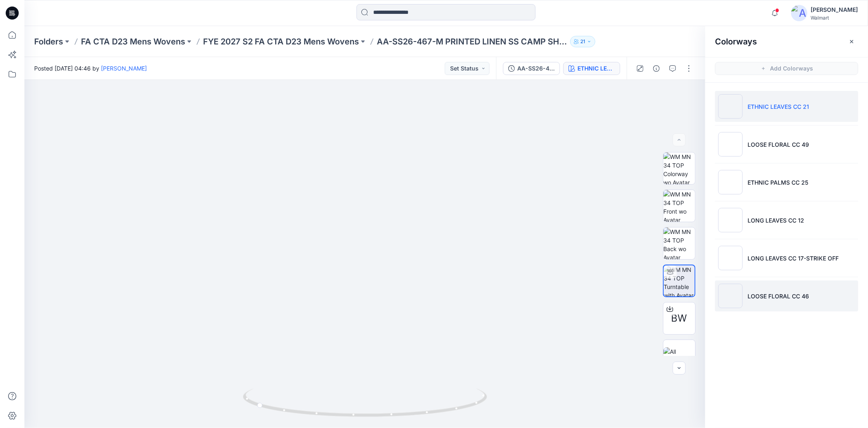 The image size is (868, 428). I want to click on button: Details, so click(656, 69).